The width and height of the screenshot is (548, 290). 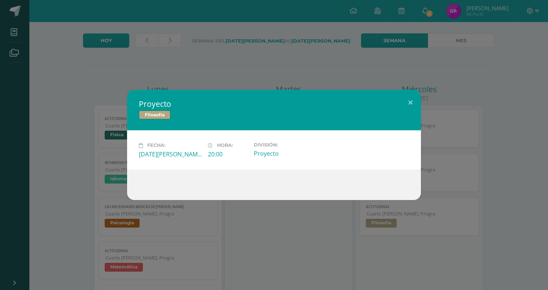 What do you see at coordinates (155, 115) in the screenshot?
I see `span: Filosofía` at bounding box center [155, 115].